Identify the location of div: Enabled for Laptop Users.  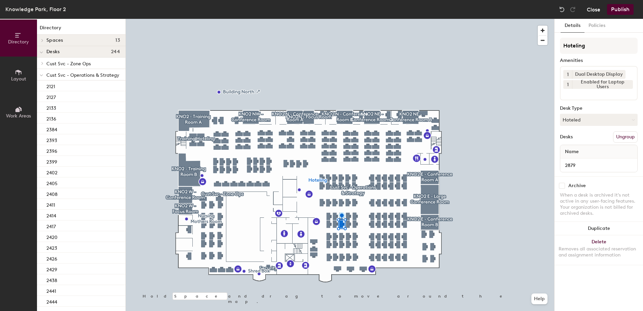
(602, 84).